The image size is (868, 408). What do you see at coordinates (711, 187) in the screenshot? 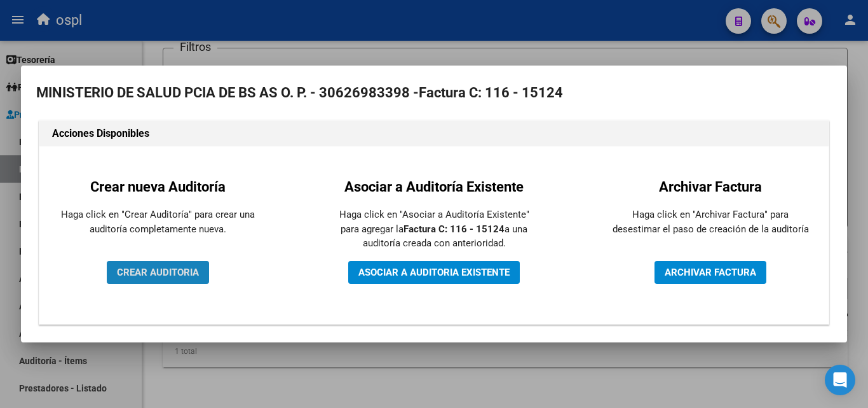
I see `h2: Archivar Factura` at bounding box center [711, 187].